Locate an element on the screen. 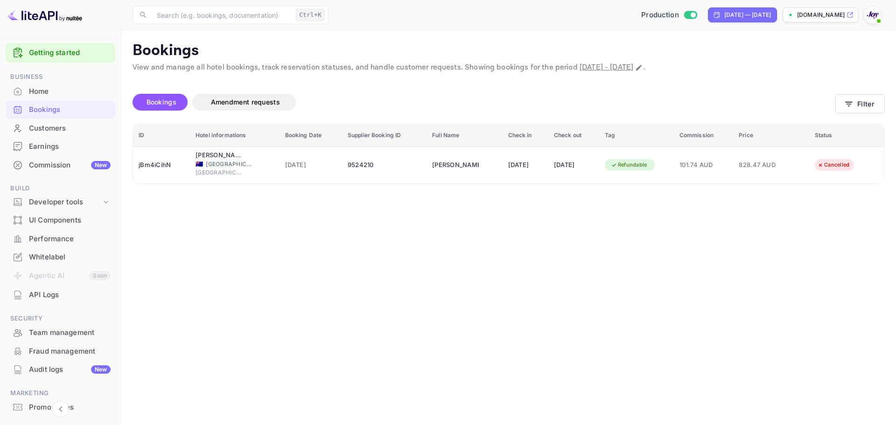  button: Change date range is located at coordinates (639, 68).